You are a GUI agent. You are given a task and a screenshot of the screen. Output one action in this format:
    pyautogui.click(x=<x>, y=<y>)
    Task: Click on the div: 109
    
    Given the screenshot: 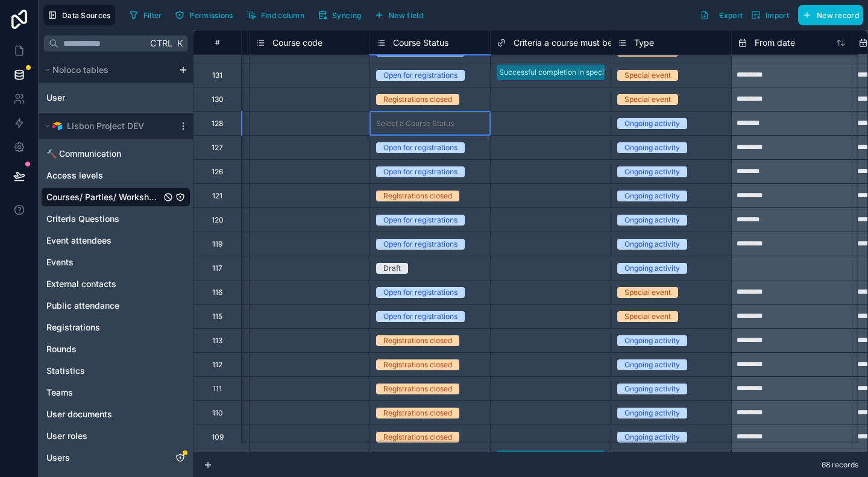 What is the action you would take?
    pyautogui.click(x=218, y=437)
    